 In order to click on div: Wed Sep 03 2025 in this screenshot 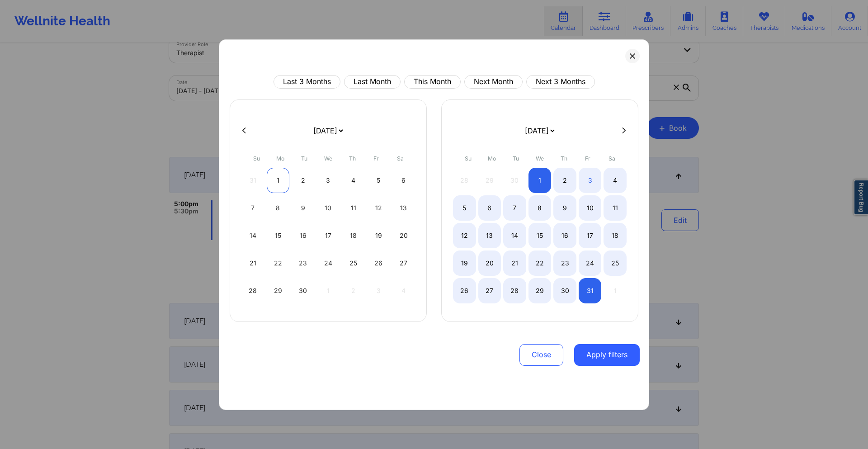, I will do `click(328, 181)`.